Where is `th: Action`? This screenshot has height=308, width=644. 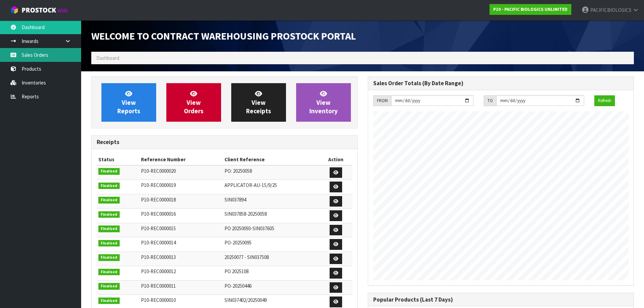 th: Action is located at coordinates (336, 159).